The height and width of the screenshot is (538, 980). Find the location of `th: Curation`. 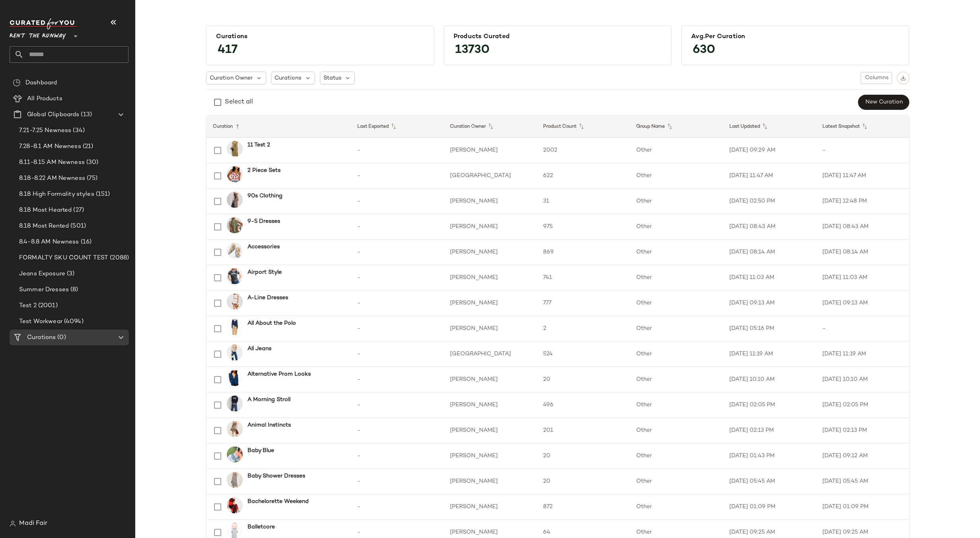

th: Curation is located at coordinates (279, 127).